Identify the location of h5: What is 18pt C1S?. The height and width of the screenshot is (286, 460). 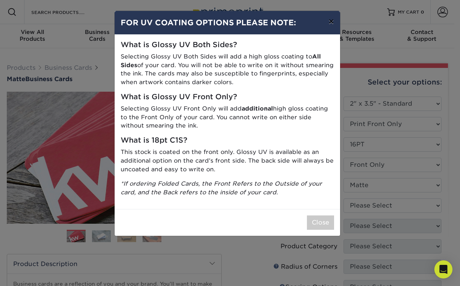
(227, 140).